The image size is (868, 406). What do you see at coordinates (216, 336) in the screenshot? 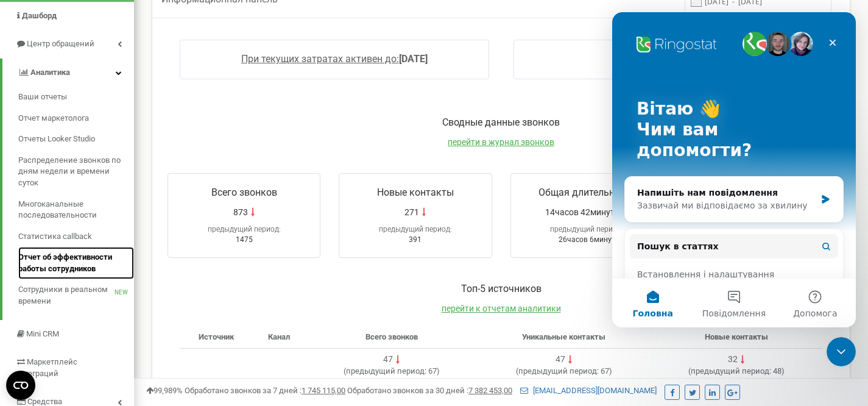
I see `span: Источник` at bounding box center [216, 336].